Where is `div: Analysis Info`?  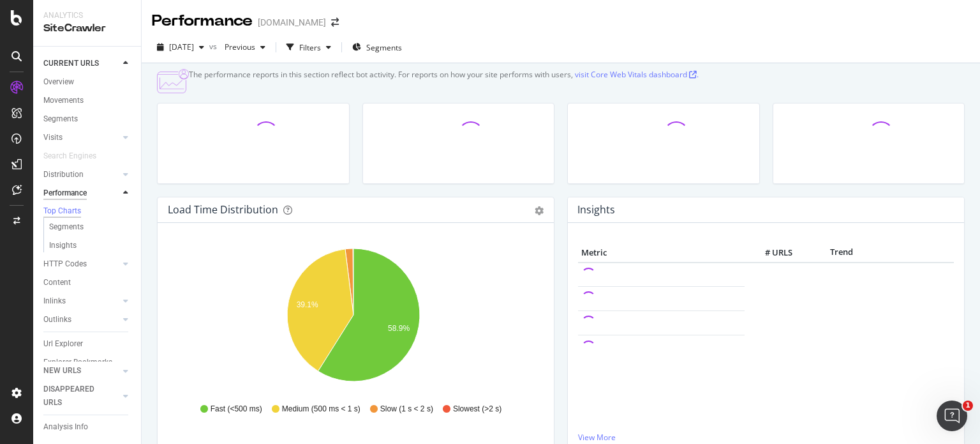
div: Analysis Info is located at coordinates (65, 426).